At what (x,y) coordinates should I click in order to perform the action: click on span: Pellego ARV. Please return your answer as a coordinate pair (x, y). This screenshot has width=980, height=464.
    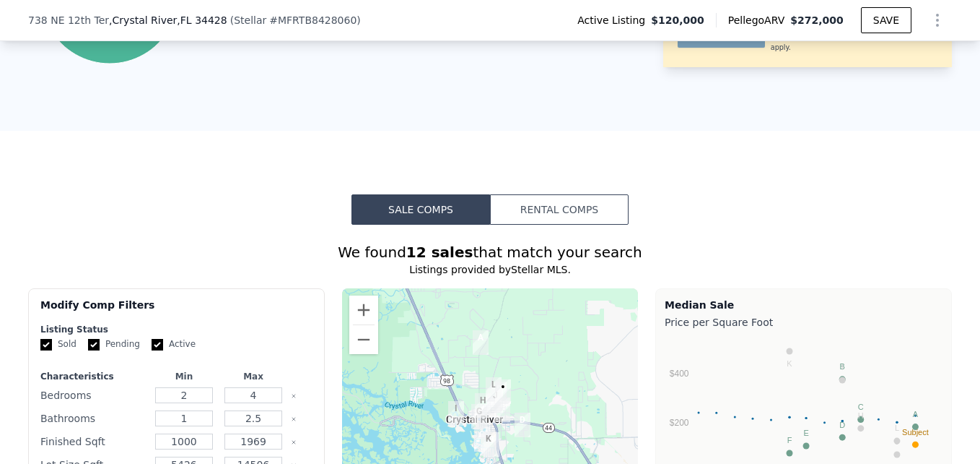
    Looking at the image, I should click on (759, 20).